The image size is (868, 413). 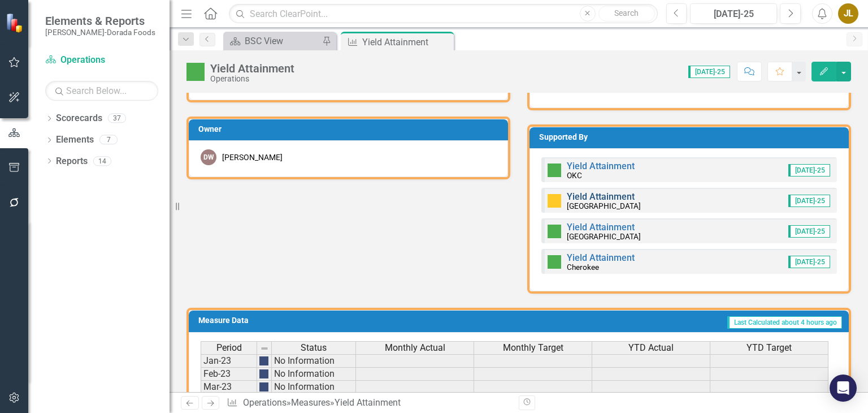 What do you see at coordinates (443, 14) in the screenshot?
I see `input: Search ClearPoint...` at bounding box center [443, 14].